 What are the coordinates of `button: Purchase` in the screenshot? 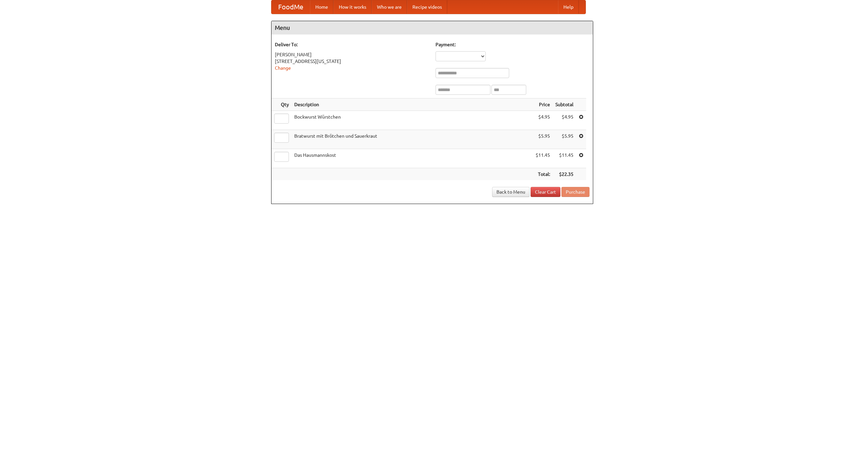 It's located at (575, 192).